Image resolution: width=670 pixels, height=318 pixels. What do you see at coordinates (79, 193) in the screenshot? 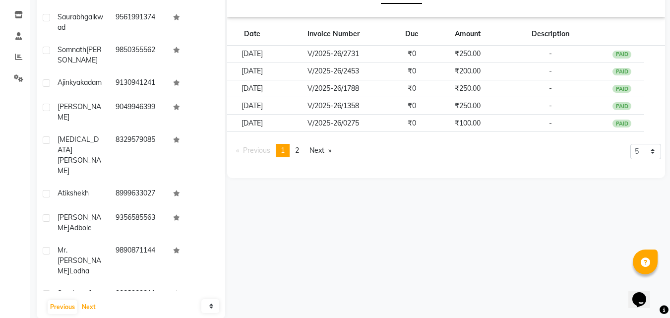
I see `span: shekh` at bounding box center [79, 193].